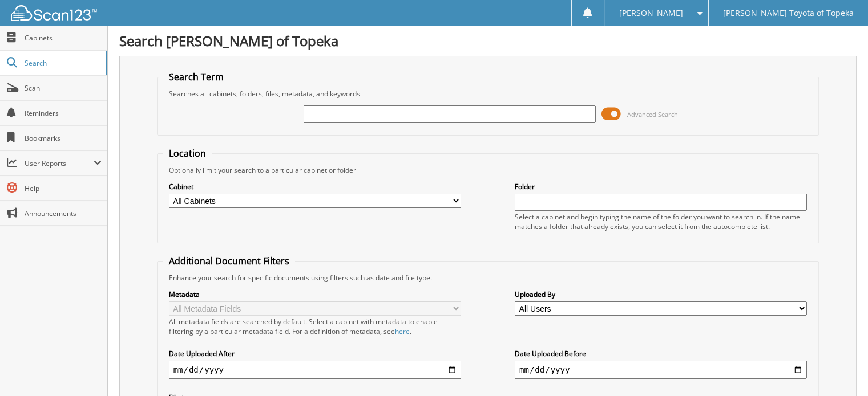 The image size is (868, 396). Describe the element at coordinates (488, 94) in the screenshot. I see `div: Searches all cabinets, folders, files, metadata, and keywords` at that location.